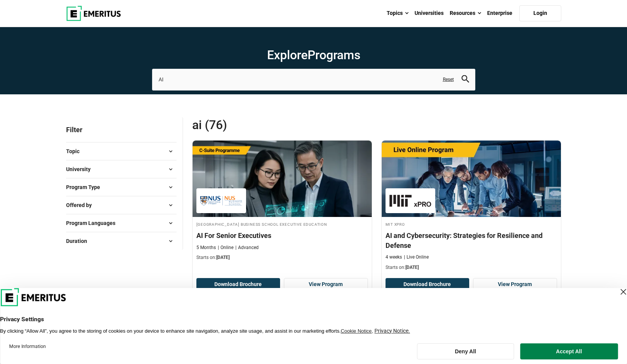 This screenshot has height=364, width=627. Describe the element at coordinates (121, 205) in the screenshot. I see `button: Offered by` at that location.